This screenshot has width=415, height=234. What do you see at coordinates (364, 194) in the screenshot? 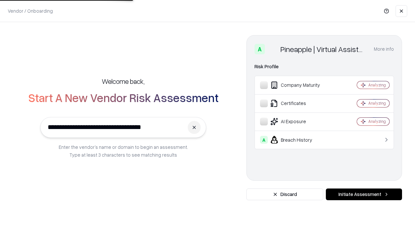
I see `button: Initiate Assessment` at bounding box center [364, 194].